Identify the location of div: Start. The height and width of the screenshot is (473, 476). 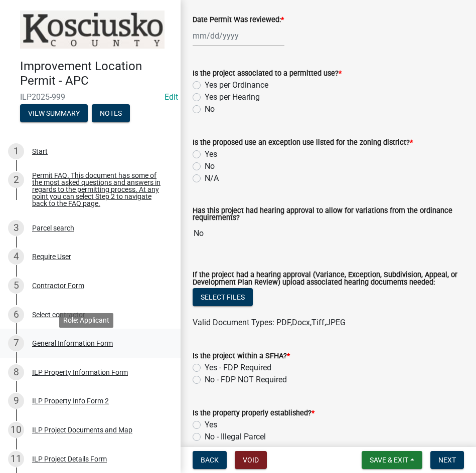
(40, 152).